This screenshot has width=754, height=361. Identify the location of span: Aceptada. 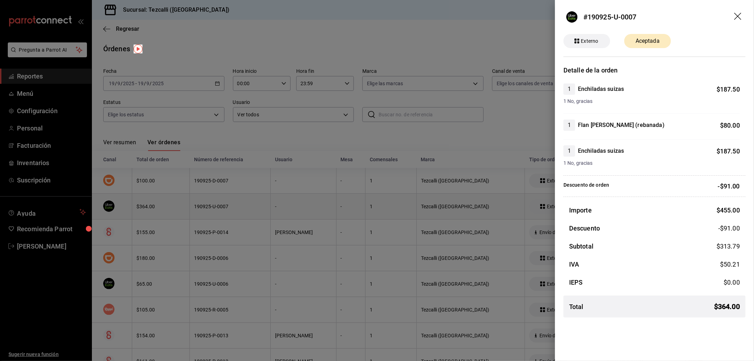
(647, 41).